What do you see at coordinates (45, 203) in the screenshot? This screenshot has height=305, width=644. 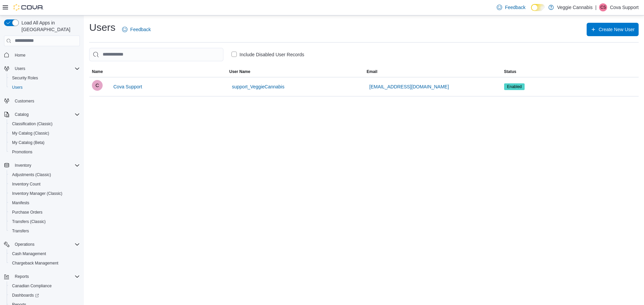 I see `span: Manifests` at bounding box center [45, 203].